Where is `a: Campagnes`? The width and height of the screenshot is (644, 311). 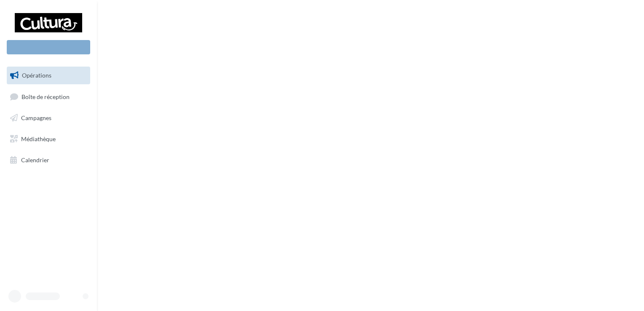 a: Campagnes is located at coordinates (48, 118).